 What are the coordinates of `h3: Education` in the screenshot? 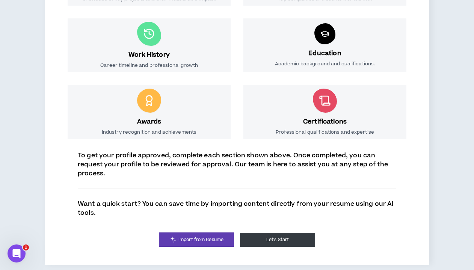 It's located at (325, 53).